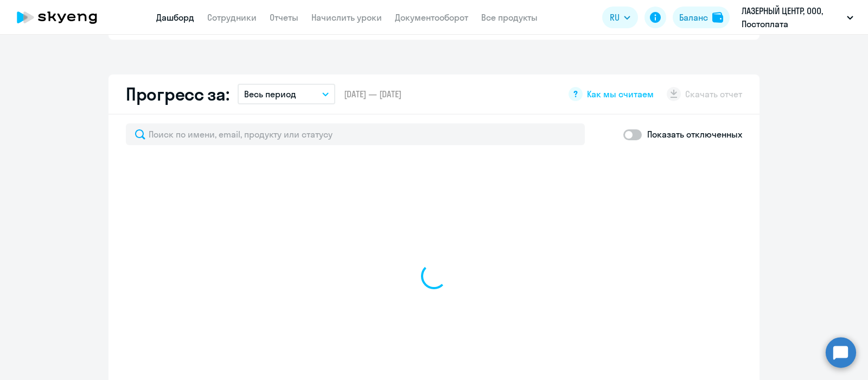 This screenshot has width=868, height=380. I want to click on button: RU, so click(620, 17).